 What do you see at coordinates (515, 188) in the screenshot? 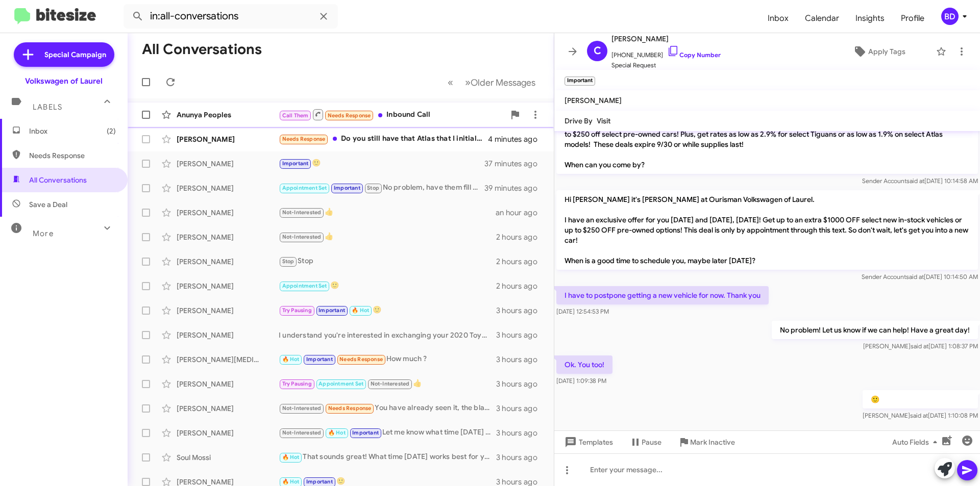
I see `div: 39 minutes ago` at bounding box center [515, 188].